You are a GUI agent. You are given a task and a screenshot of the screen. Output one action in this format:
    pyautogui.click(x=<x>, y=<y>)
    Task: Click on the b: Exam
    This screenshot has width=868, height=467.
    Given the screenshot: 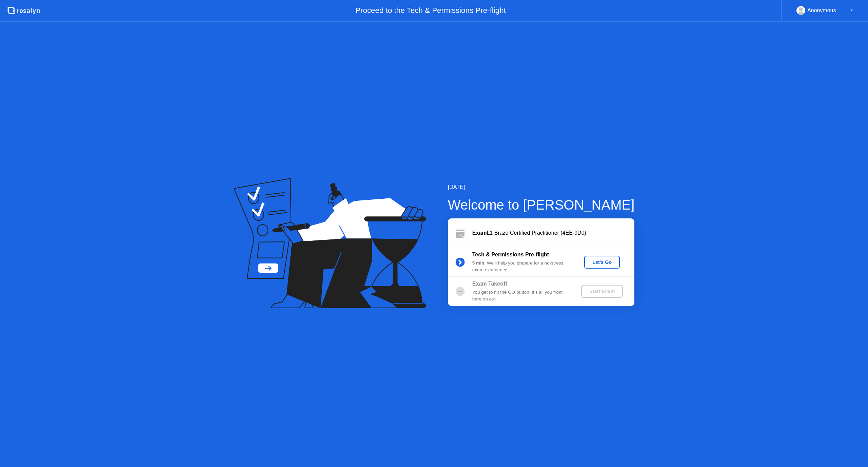 What is the action you would take?
    pyautogui.click(x=479, y=233)
    